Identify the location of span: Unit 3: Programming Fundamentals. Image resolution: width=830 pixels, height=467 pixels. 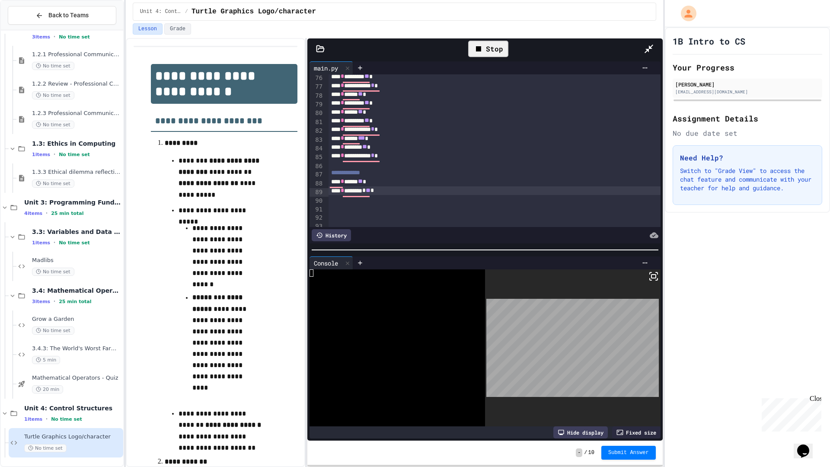
(73, 202).